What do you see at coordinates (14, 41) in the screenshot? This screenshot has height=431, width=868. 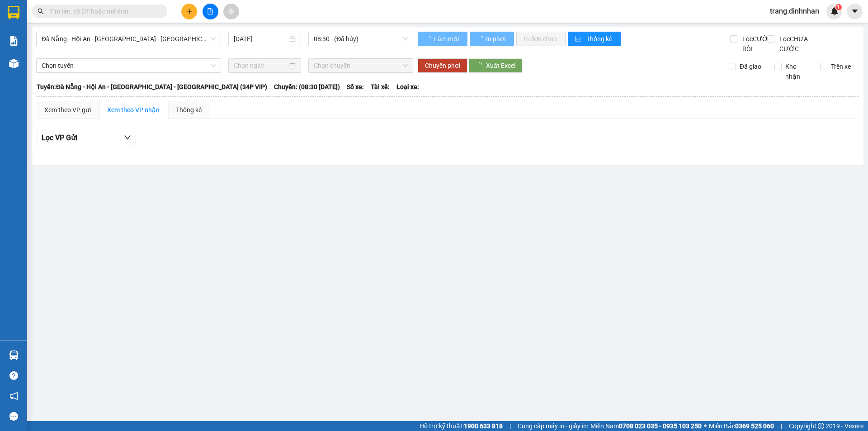 I see `img: solution-icon` at bounding box center [14, 41].